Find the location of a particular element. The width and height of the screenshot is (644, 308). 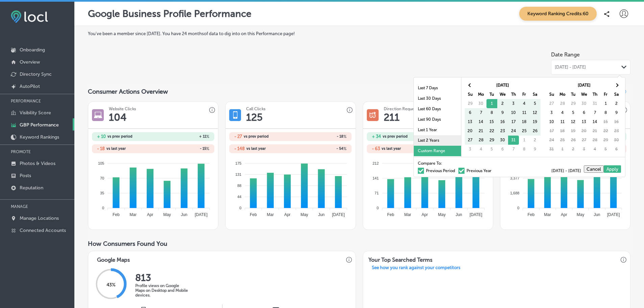

p: AutoPilot is located at coordinates (30, 86).